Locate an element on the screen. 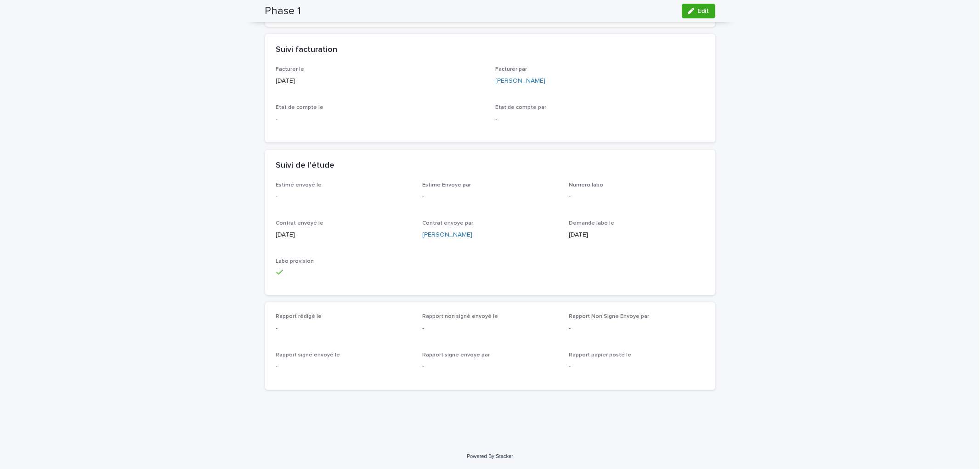  h2: Suivi de l'étude is located at coordinates (306, 166).